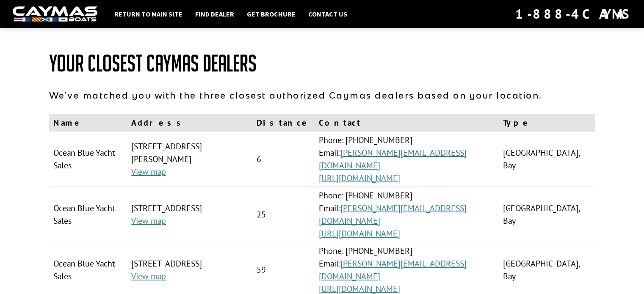  I want to click on td: 25, so click(283, 214).